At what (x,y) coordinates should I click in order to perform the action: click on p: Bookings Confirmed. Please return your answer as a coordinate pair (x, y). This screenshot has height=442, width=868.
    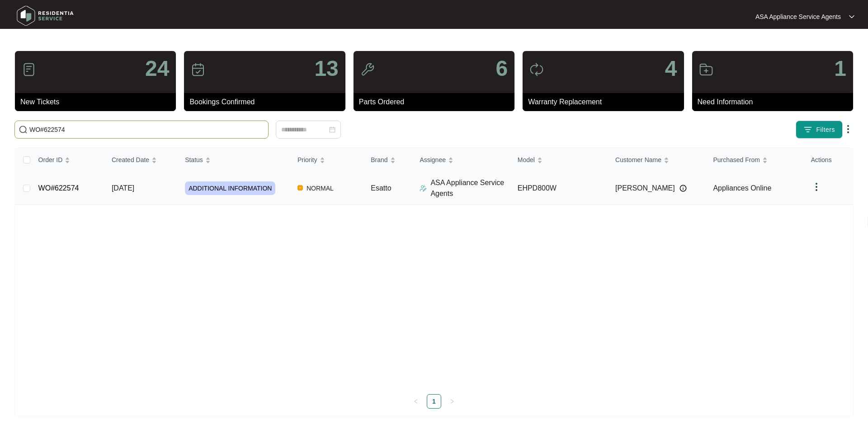
    Looking at the image, I should click on (267, 102).